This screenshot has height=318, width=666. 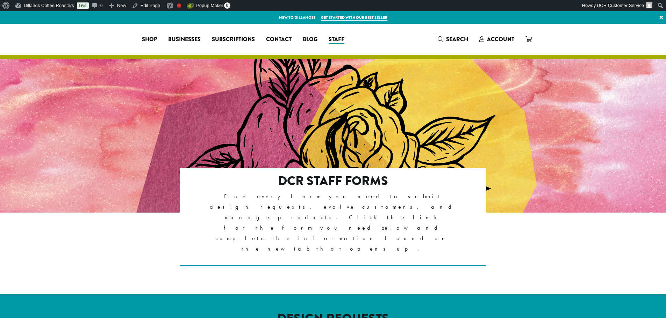 What do you see at coordinates (500, 39) in the screenshot?
I see `span: Account` at bounding box center [500, 39].